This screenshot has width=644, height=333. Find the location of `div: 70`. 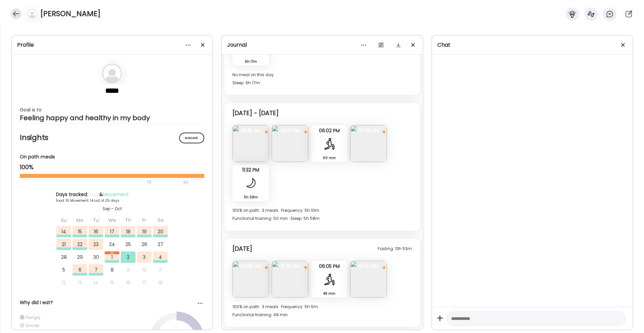

div: 70 is located at coordinates (100, 182).